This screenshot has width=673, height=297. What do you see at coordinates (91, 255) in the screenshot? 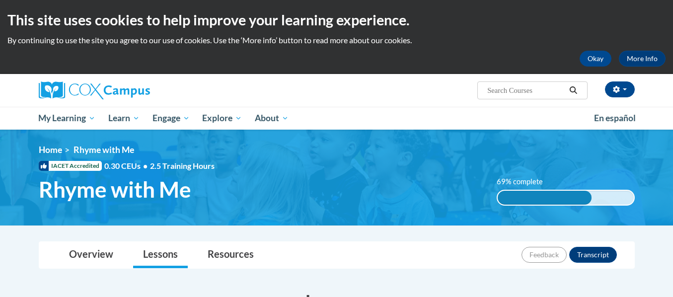
I see `a: Overview` at bounding box center [91, 255].